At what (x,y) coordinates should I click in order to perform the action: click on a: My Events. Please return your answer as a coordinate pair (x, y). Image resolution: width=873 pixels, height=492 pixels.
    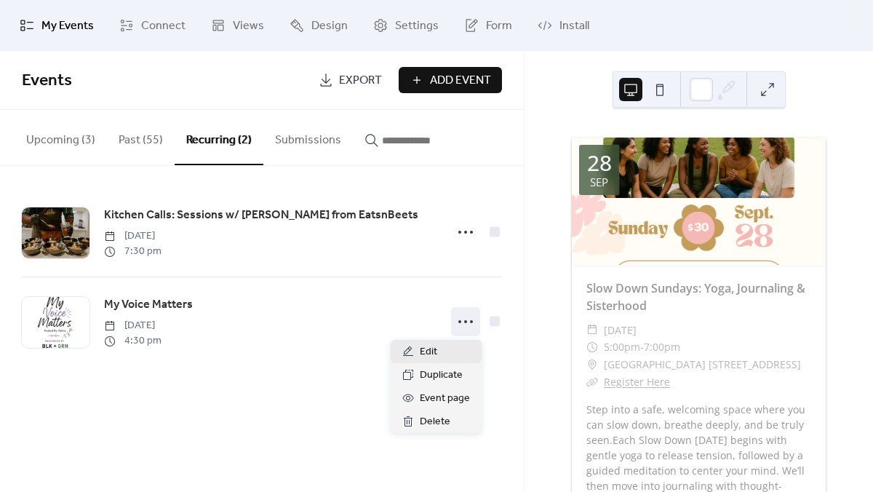
    Looking at the image, I should click on (57, 25).